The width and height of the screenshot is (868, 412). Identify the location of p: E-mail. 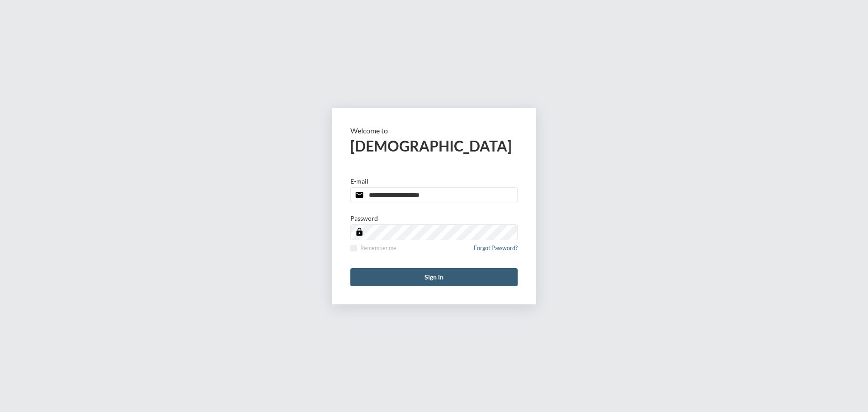
(359, 181).